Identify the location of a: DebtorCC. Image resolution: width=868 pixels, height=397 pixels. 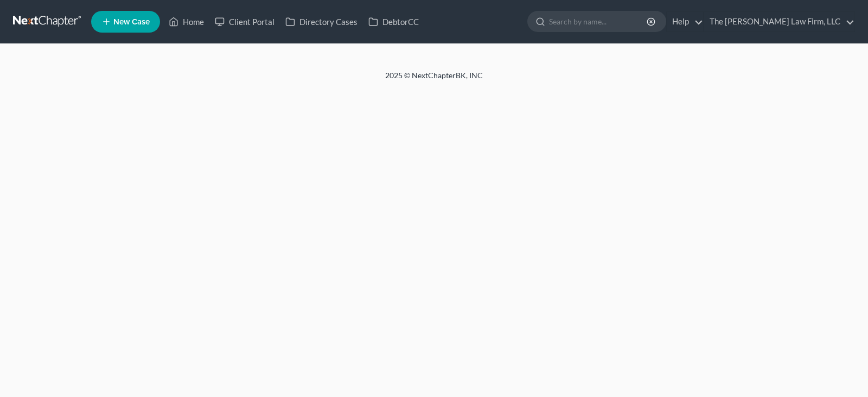
(393, 22).